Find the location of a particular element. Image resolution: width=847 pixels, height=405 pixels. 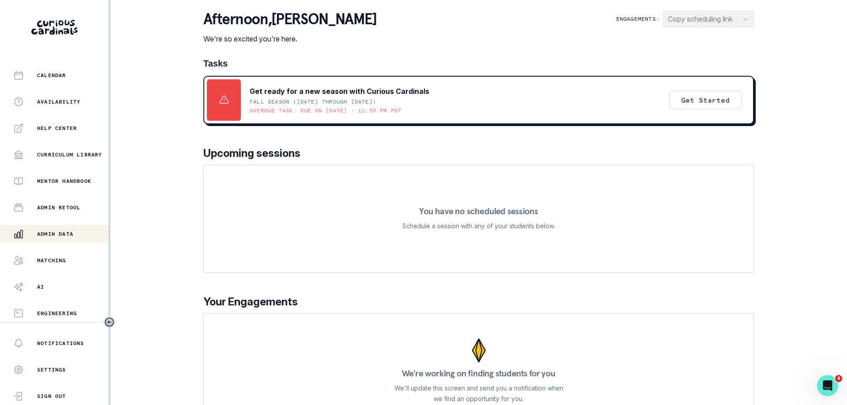

p: We're so excited you're here. is located at coordinates (290, 39).